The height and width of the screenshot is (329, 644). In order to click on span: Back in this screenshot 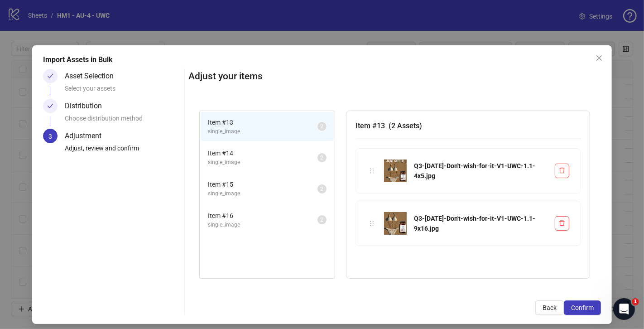, I will do `click(549, 307)`.